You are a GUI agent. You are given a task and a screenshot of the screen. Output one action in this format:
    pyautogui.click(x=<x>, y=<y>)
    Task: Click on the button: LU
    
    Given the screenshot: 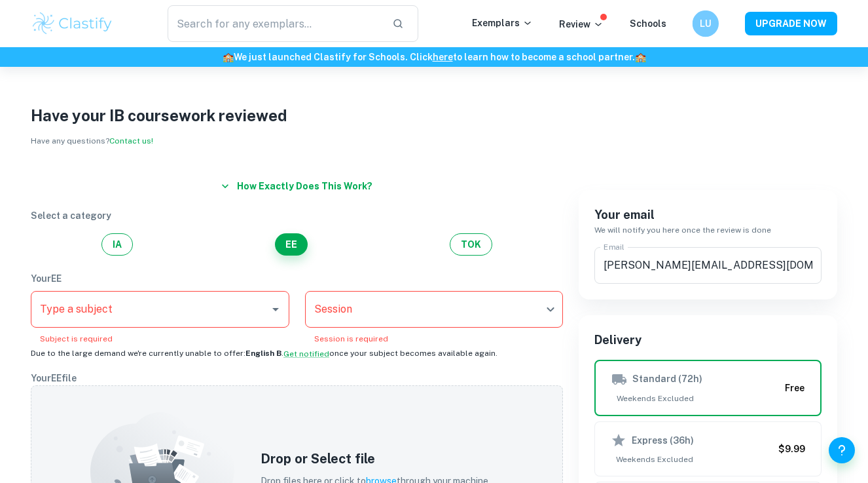 What is the action you would take?
    pyautogui.click(x=706, y=23)
    